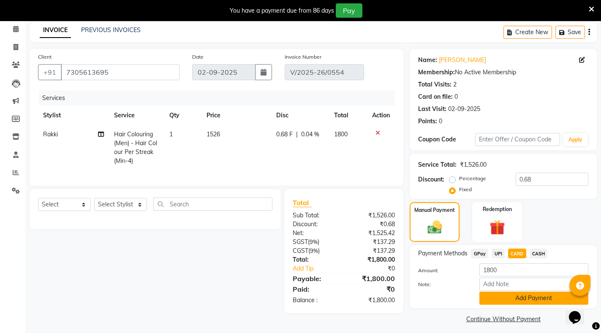 The image size is (601, 333). Describe the element at coordinates (171, 134) in the screenshot. I see `span: 1` at that location.